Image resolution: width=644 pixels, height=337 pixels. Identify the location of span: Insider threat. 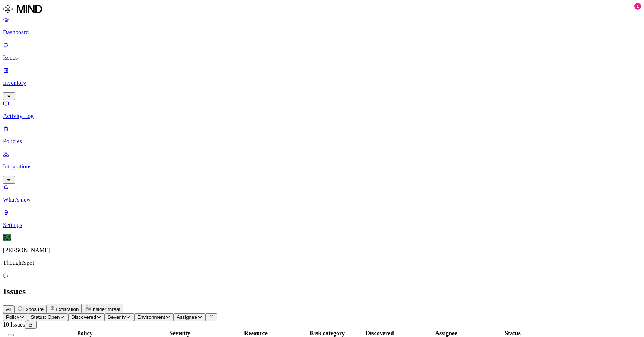
(106, 309).